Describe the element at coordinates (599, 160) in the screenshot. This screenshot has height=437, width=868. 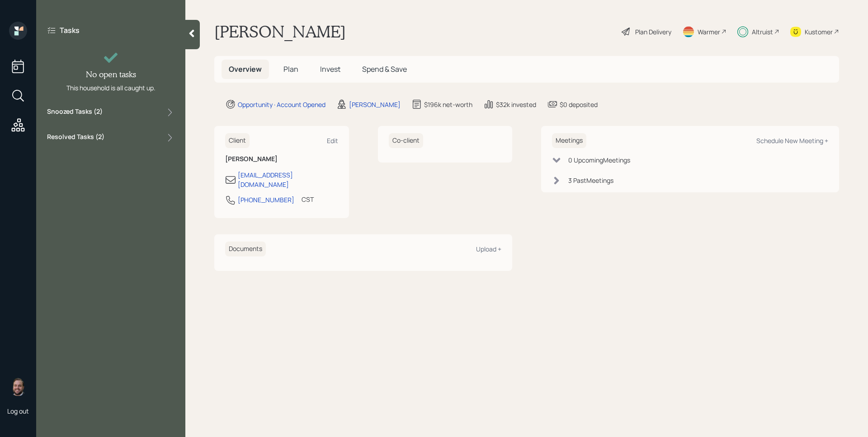
I see `div: 0 Upcoming Meeting s` at that location.